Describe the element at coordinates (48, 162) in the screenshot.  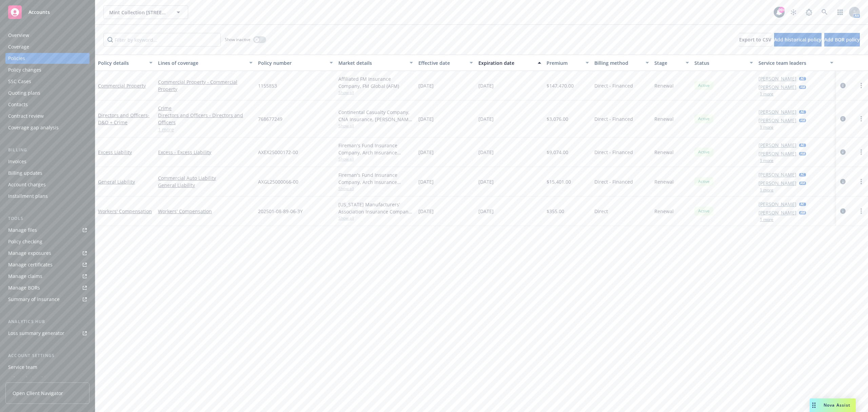
I see `a: Invoices` at that location.